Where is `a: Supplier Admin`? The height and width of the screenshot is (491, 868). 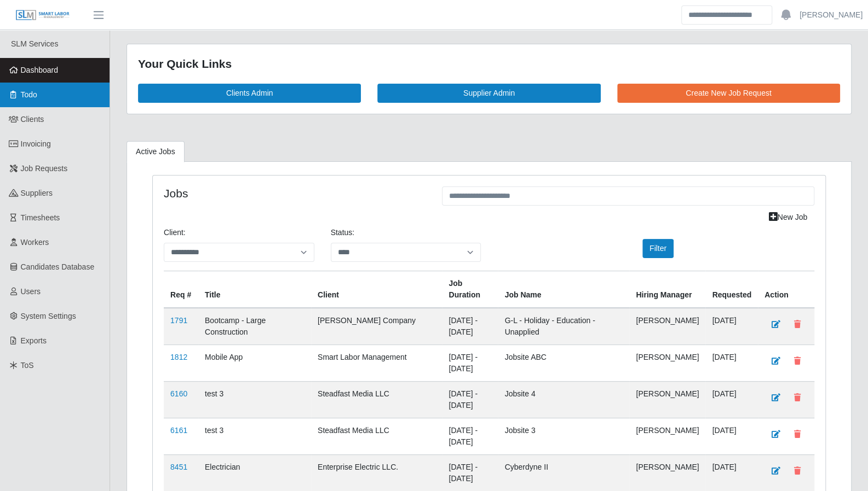 a: Supplier Admin is located at coordinates (488, 93).